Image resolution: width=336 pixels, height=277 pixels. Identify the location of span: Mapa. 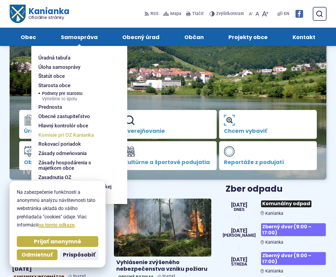
(176, 14).